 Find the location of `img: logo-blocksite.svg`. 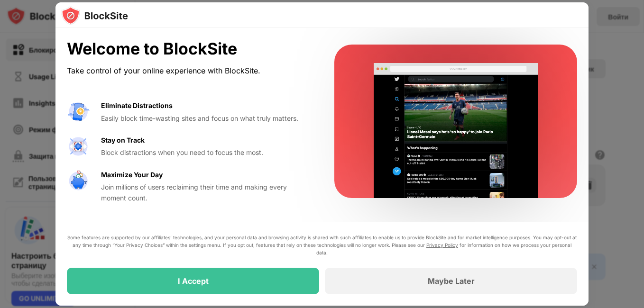

img: logo-blocksite.svg is located at coordinates (94, 16).